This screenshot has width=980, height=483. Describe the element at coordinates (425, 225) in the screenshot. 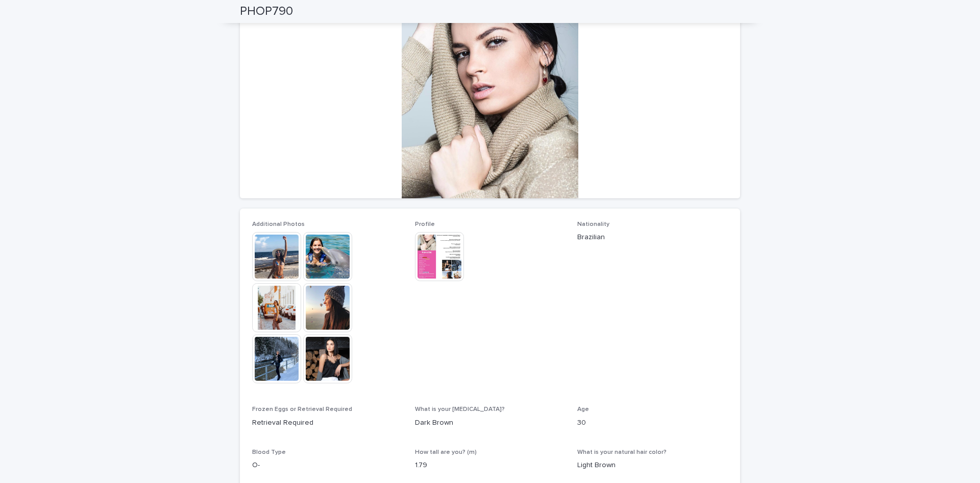

I see `span: Profile` at that location.